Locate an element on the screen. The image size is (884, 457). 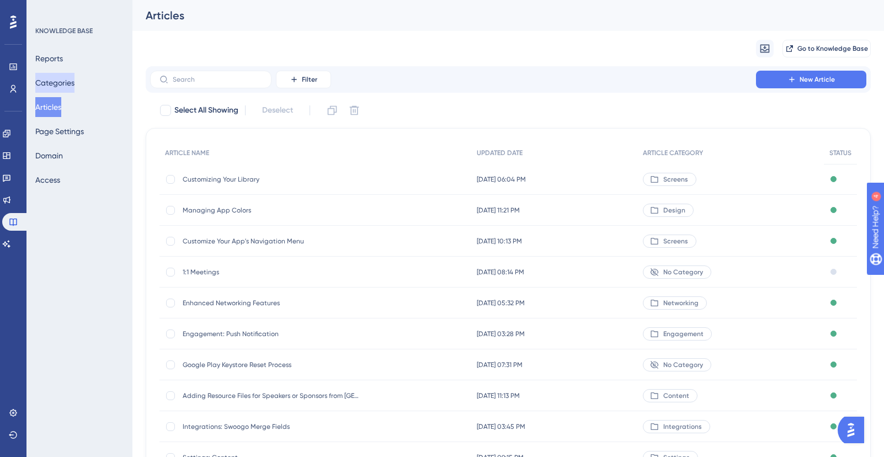
span: STATUS is located at coordinates (840, 153).